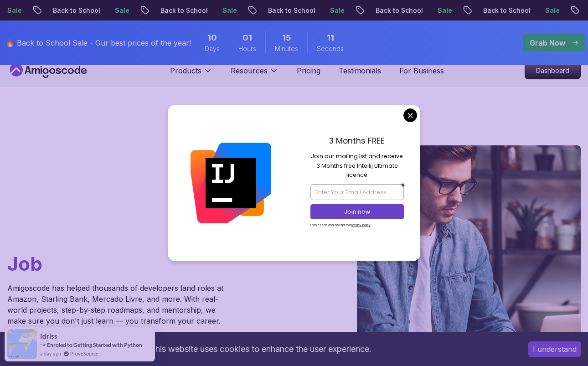  Describe the element at coordinates (360, 71) in the screenshot. I see `p: Testimonials` at that location.